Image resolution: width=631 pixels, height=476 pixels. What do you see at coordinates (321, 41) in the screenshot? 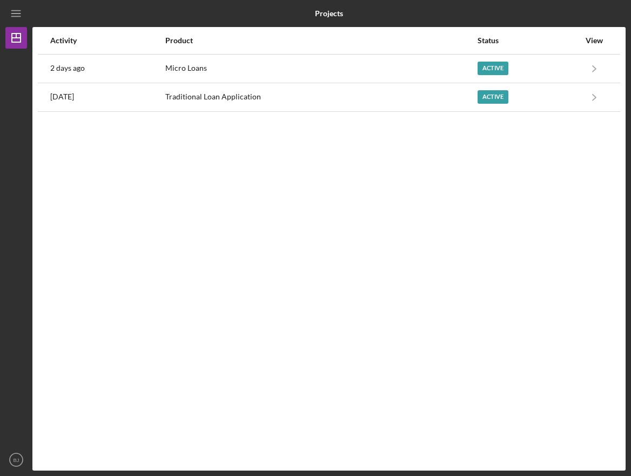
I see `div: Product` at bounding box center [321, 41].